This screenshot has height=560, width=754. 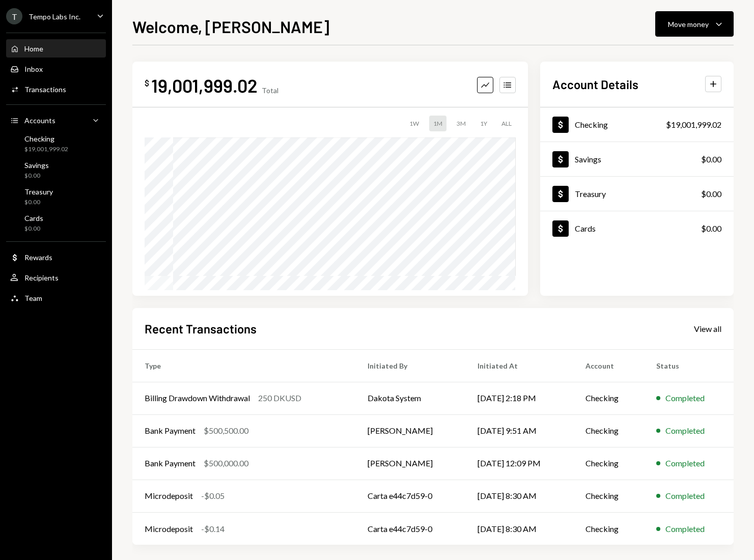 What do you see at coordinates (270, 90) in the screenshot?
I see `div: Total` at bounding box center [270, 90].